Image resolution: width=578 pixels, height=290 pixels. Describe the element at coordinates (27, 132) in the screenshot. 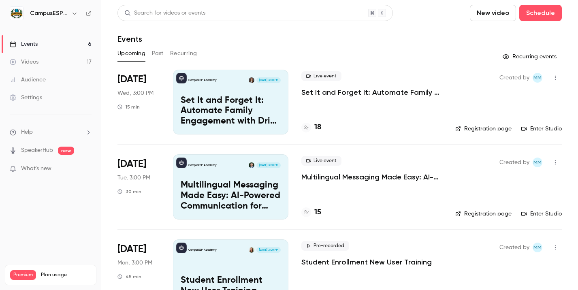

I see `span: Help` at that location.